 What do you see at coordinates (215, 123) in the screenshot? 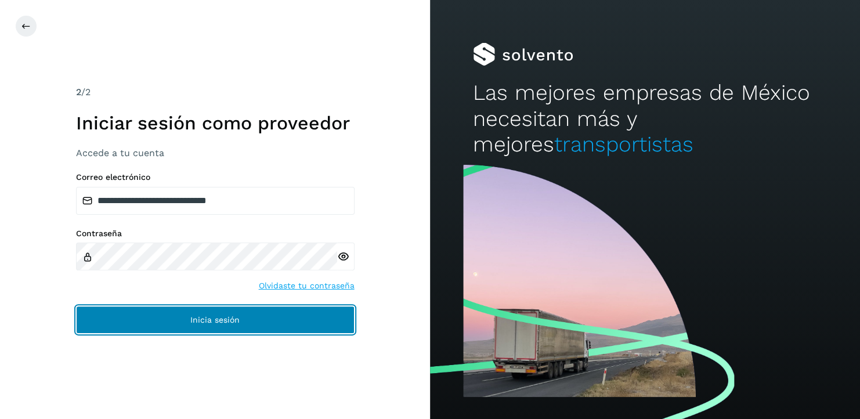
I see `h1: Iniciar sesión como proveedor` at bounding box center [215, 123].